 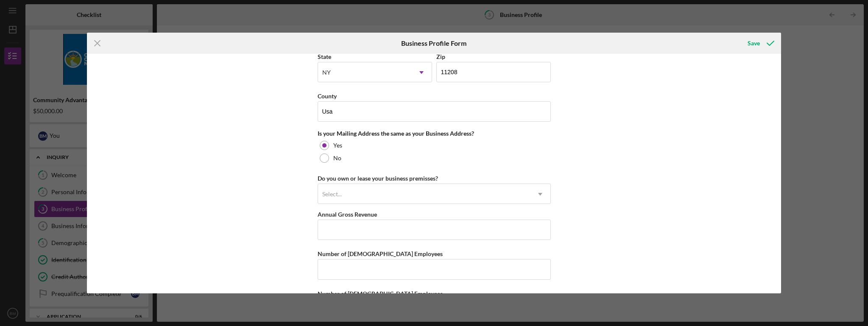 What do you see at coordinates (337, 145) in the screenshot?
I see `label: Yes` at bounding box center [337, 145].